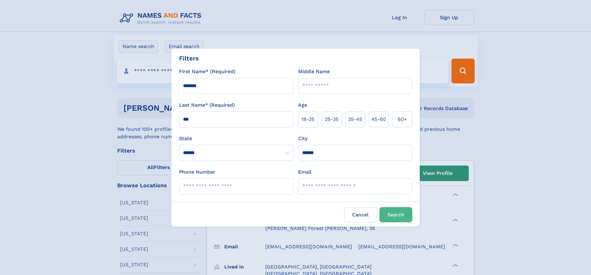 The image size is (591, 275). What do you see at coordinates (302, 105) in the screenshot?
I see `label: Age` at bounding box center [302, 105].